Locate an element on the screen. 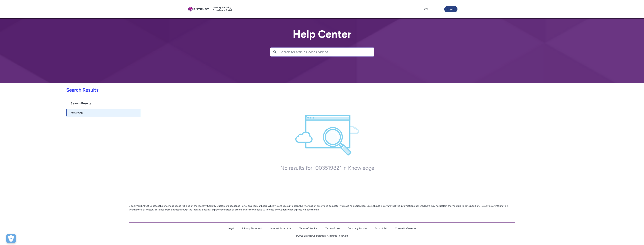  a: Legal is located at coordinates (231, 228).